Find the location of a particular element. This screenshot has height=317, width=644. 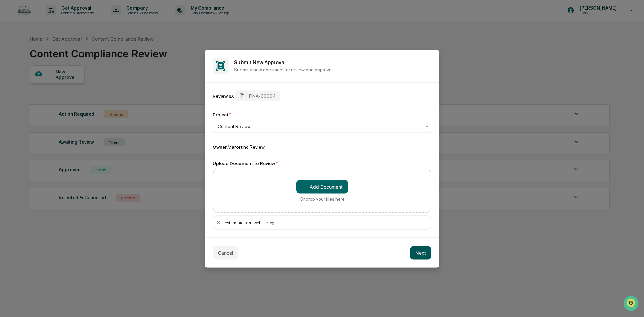

div: testimonials on website.jpg is located at coordinates (326, 222).